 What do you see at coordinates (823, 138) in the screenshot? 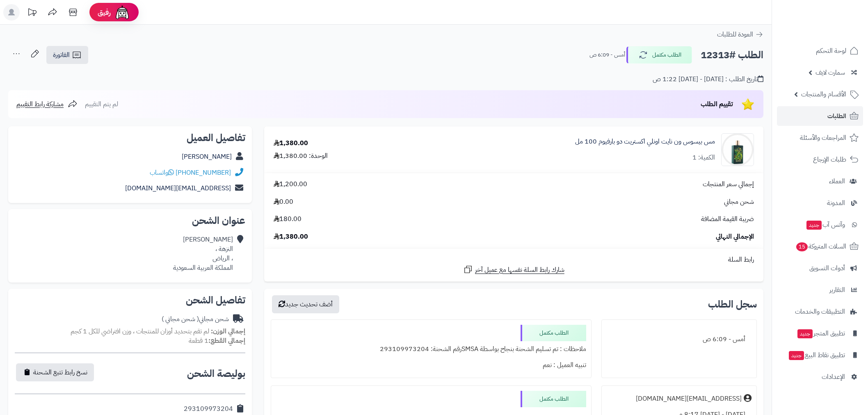
I see `span: المراجعات والأسئلة` at bounding box center [823, 138].